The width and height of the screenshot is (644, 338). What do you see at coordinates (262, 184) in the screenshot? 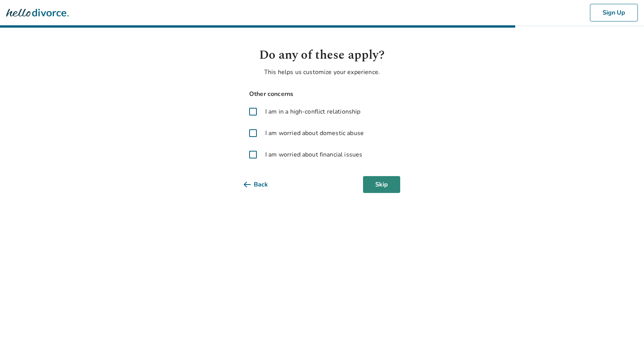
I see `button: Back` at bounding box center [262, 184].